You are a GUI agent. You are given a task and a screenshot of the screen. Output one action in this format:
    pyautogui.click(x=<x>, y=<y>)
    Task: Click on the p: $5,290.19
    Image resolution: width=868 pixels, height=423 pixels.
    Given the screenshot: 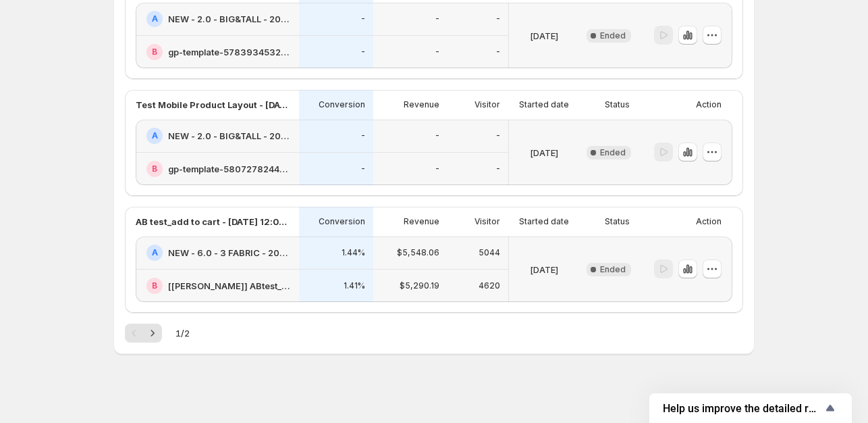 What is the action you would take?
    pyautogui.click(x=419, y=286)
    